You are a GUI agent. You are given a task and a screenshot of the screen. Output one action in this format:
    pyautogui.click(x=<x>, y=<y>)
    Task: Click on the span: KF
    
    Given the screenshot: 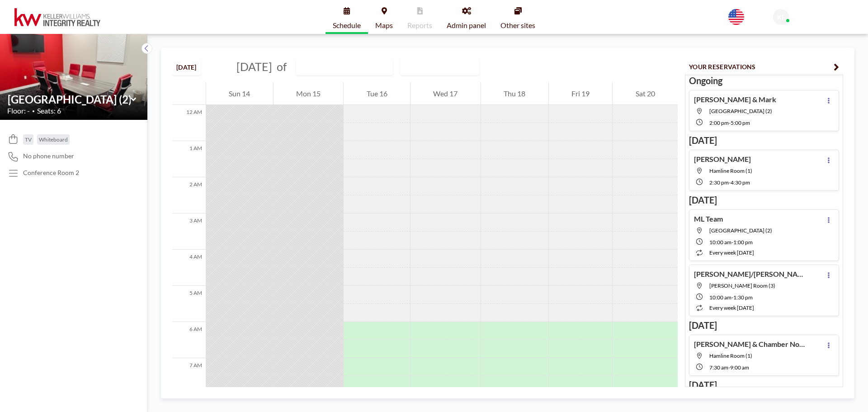 What is the action you would take?
    pyautogui.click(x=781, y=17)
    